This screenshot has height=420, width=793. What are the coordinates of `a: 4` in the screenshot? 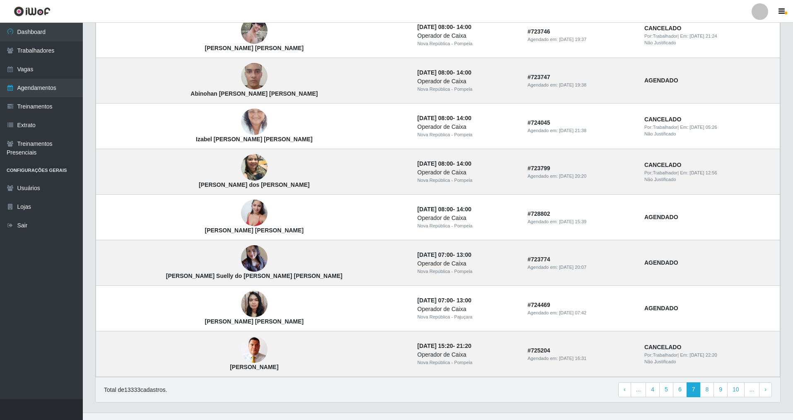 It's located at (652, 390).